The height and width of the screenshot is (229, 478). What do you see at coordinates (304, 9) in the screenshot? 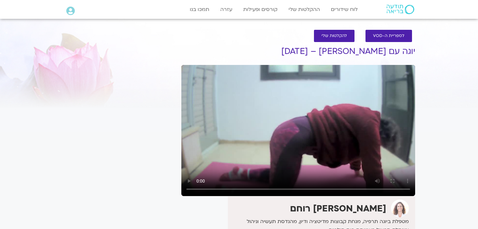
I see `a: ההקלטות שלי` at bounding box center [304, 9].